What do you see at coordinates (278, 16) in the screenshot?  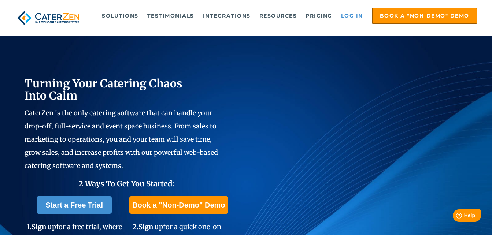 I see `a: Resources` at bounding box center [278, 16].